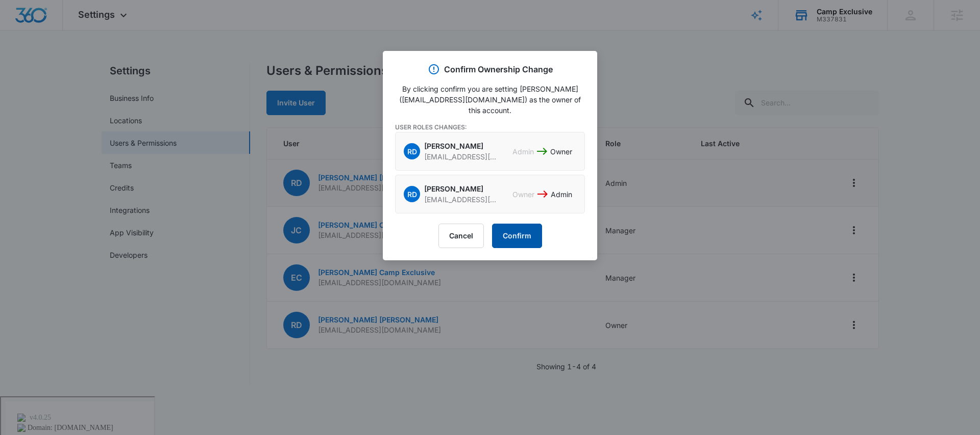 The width and height of the screenshot is (980, 435). I want to click on p: Confirm Ownership Change, so click(498, 69).